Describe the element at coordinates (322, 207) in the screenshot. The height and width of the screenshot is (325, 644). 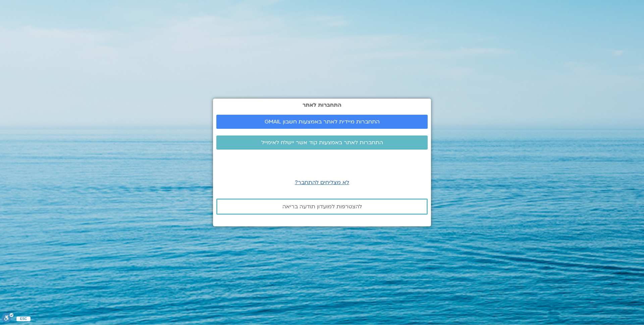
I see `a: להצטרפות למועדון תודעה בריאה` at that location.